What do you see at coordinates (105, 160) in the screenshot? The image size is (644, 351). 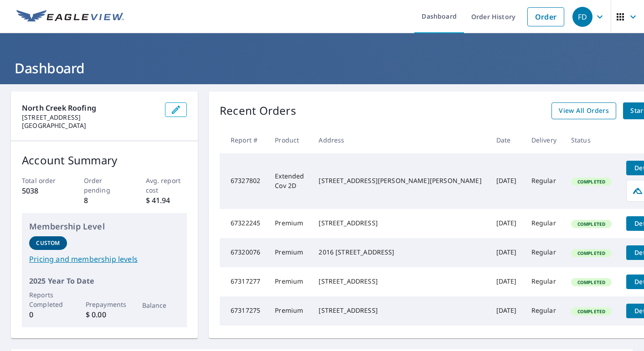 I see `p: Account Summary` at bounding box center [105, 160].